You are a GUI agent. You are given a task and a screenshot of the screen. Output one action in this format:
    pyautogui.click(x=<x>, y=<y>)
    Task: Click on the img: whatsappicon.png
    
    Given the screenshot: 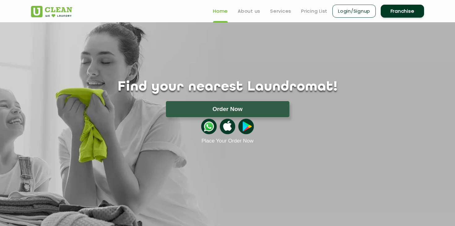 What is the action you would take?
    pyautogui.click(x=209, y=127)
    